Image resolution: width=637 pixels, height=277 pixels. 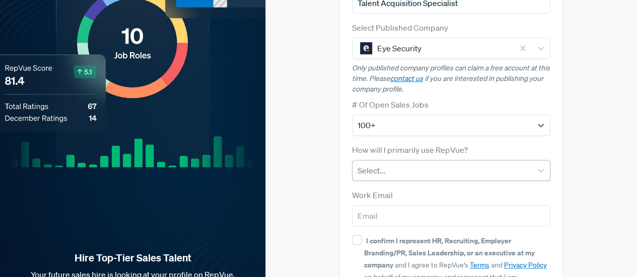 What do you see at coordinates (400, 28) in the screenshot?
I see `label: Select Published Company` at bounding box center [400, 28].